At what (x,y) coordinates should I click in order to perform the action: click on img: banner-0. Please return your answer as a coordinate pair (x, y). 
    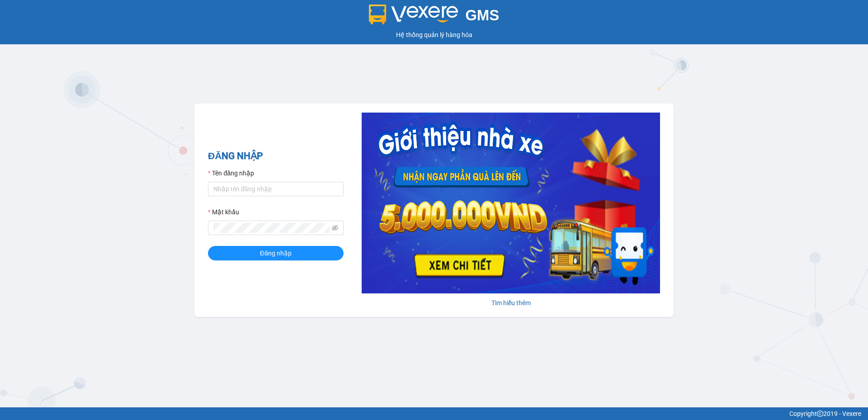
    Looking at the image, I should click on (511, 203).